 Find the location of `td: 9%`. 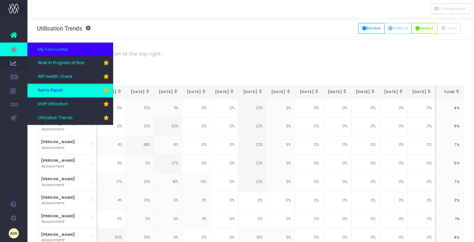

td: 9% is located at coordinates (168, 145).